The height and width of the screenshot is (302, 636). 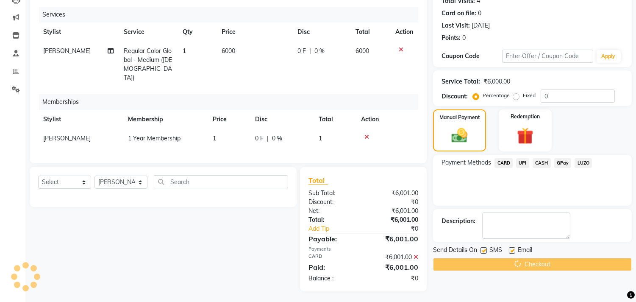 What do you see at coordinates (496, 81) in the screenshot?
I see `div: ₹6,000.00` at bounding box center [496, 81].